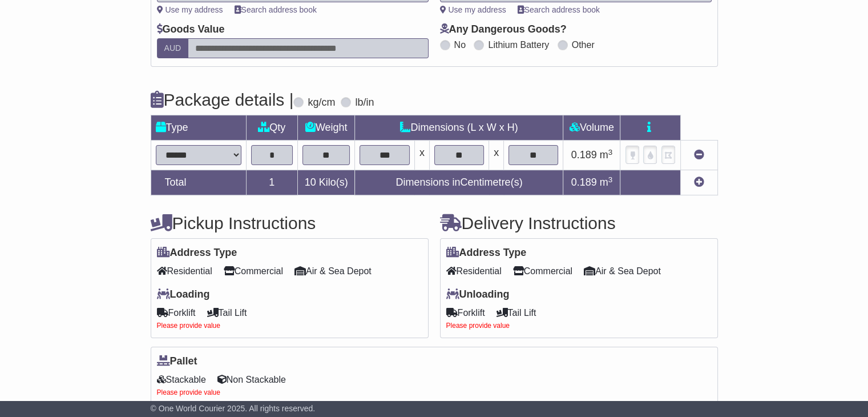  I want to click on a: Add new item, so click(699, 182).